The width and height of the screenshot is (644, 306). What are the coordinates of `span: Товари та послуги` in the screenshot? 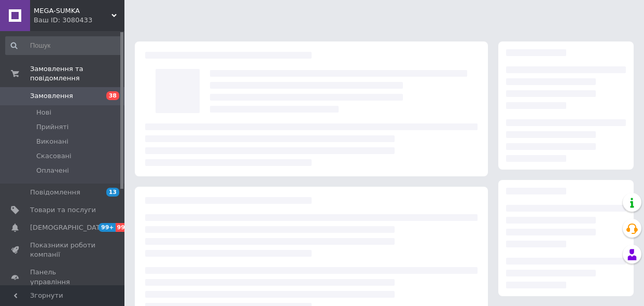 It's located at (63, 210).